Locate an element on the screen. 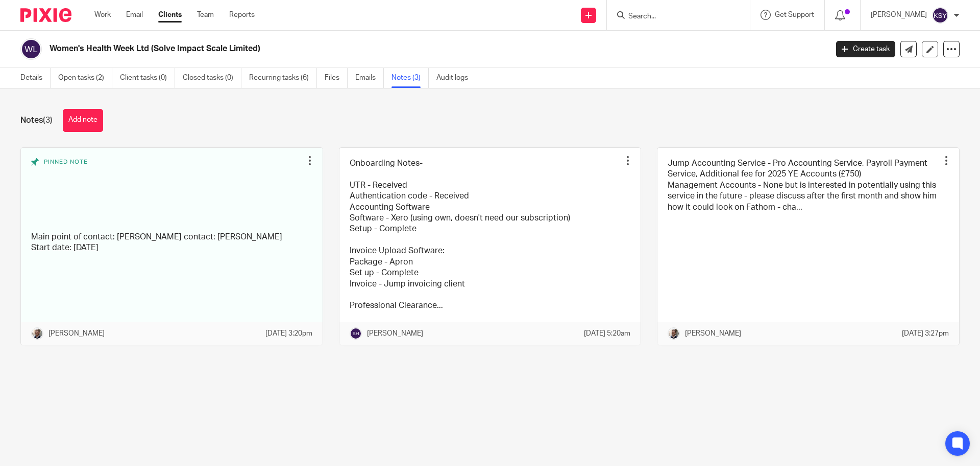 This screenshot has height=466, width=980. a: Files is located at coordinates (336, 78).